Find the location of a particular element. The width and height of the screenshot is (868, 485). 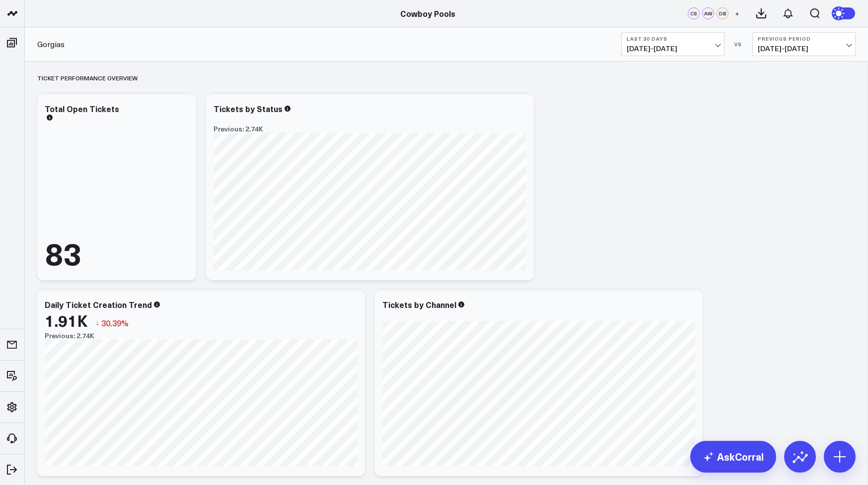

b: Previous Period is located at coordinates (804, 38).